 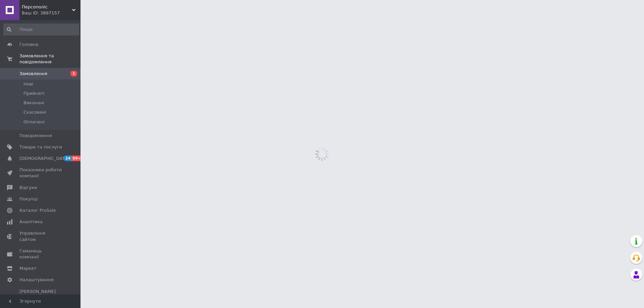 I want to click on span: Гаманець компанії, so click(x=40, y=254).